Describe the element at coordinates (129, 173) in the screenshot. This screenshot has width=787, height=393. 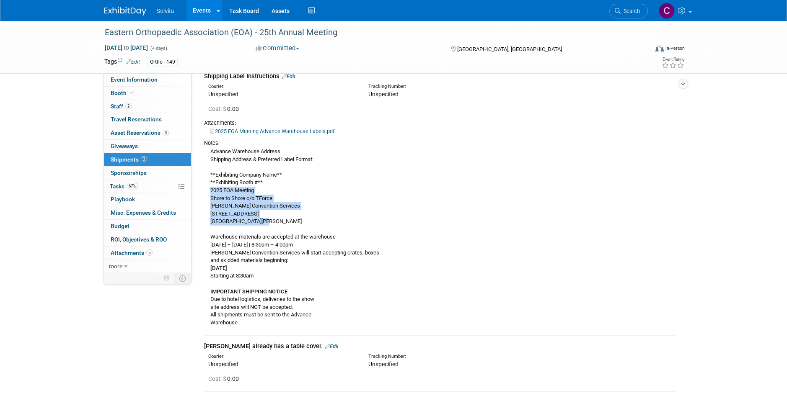
I see `span: Sponsorships` at that location.